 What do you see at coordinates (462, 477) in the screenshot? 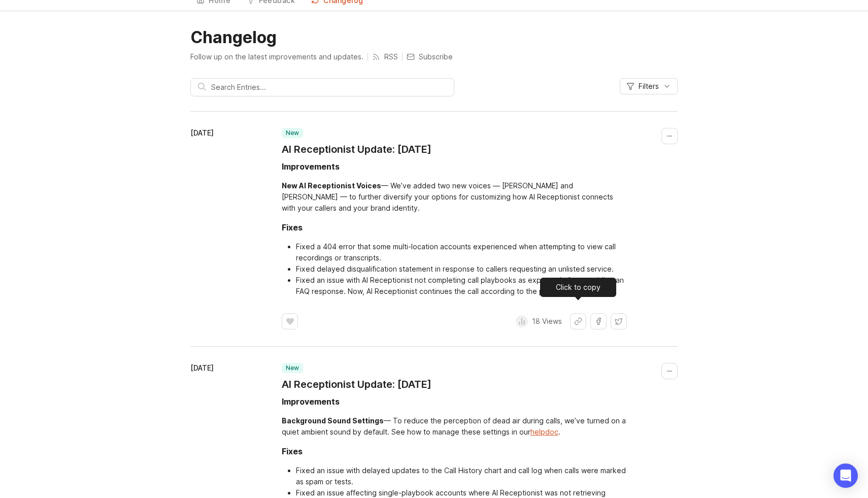
I see `li: Fixed an issue with delayed updates to the Call History chart and call log when calls were marked...` at bounding box center [462, 477].